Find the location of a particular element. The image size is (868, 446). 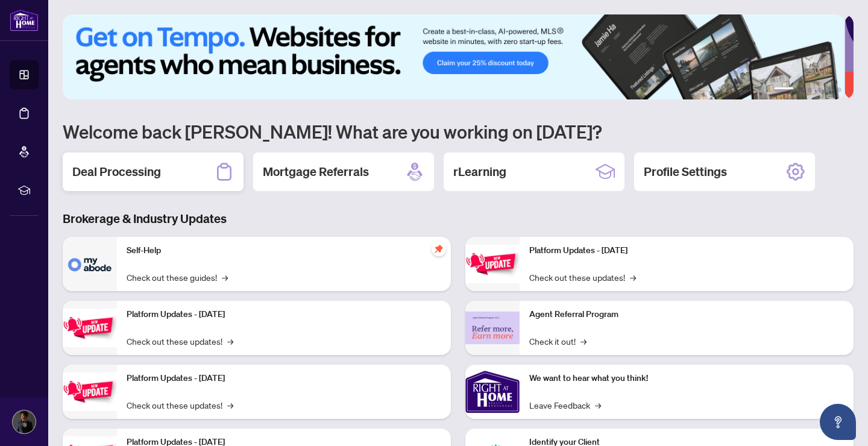

img: Platform Updates - July 21, 2025 is located at coordinates (90, 391).